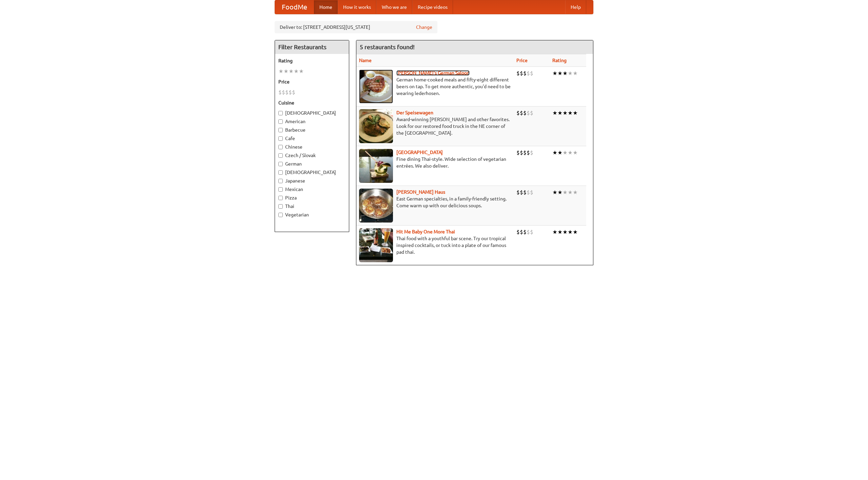  I want to click on label: Mexican, so click(312, 189).